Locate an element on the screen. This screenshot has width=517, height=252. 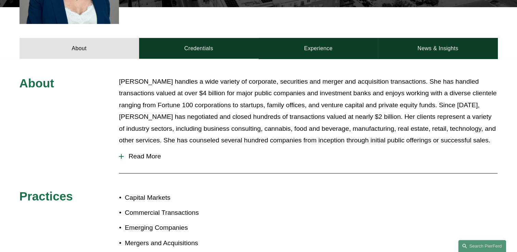
p: Capital Markets is located at coordinates (191, 198).